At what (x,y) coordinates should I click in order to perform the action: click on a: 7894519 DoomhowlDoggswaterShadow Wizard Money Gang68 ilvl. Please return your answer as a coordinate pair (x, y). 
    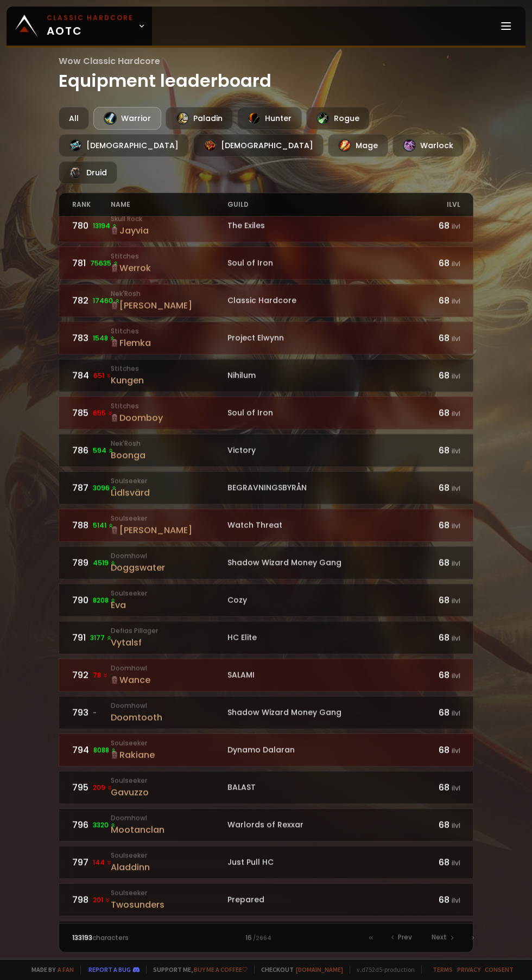
    Looking at the image, I should click on (266, 562).